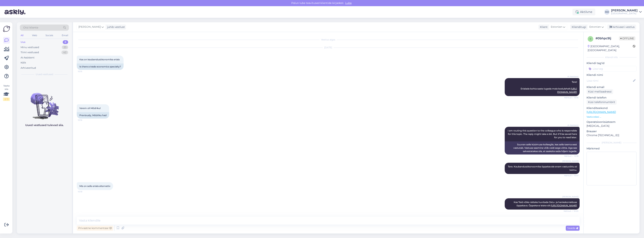 The width and height of the screenshot is (644, 238). Describe the element at coordinates (621, 27) in the screenshot. I see `div: Arhiveeri vestlus` at that location.